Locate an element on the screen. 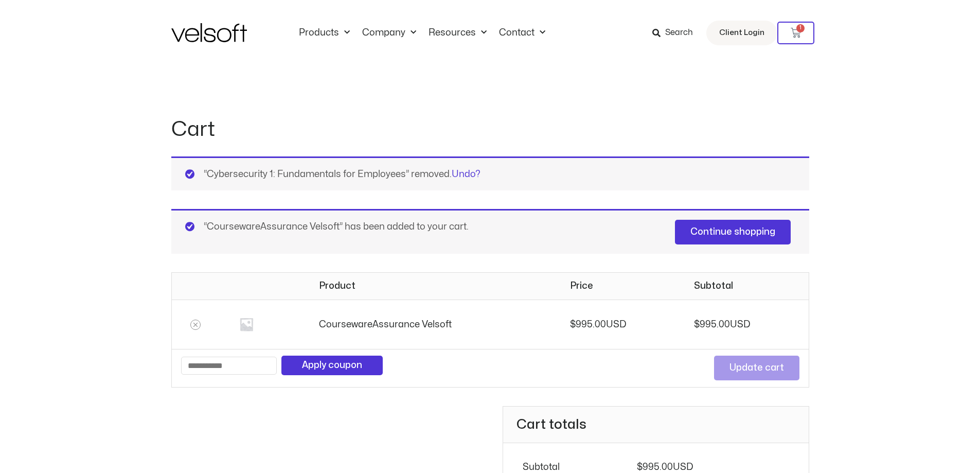 Image resolution: width=980 pixels, height=473 pixels. a: Undo? is located at coordinates (466, 174).